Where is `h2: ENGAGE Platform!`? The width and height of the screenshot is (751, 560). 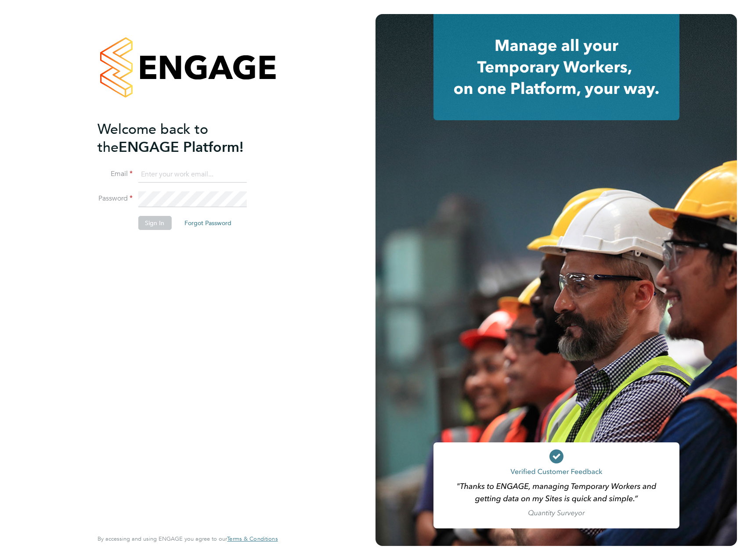
h2: ENGAGE Platform! is located at coordinates (183, 139).